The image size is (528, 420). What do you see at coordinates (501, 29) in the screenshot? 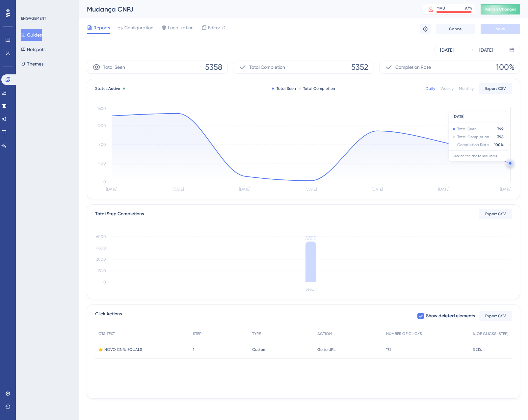
I see `button: Save` at bounding box center [501, 29].